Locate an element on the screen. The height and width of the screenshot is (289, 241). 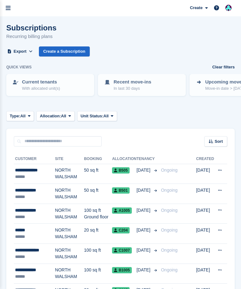
p: Recurring billing plans is located at coordinates (31, 36).